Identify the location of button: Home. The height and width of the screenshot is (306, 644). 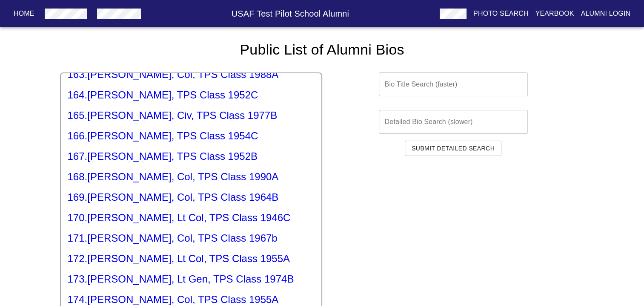
(24, 14).